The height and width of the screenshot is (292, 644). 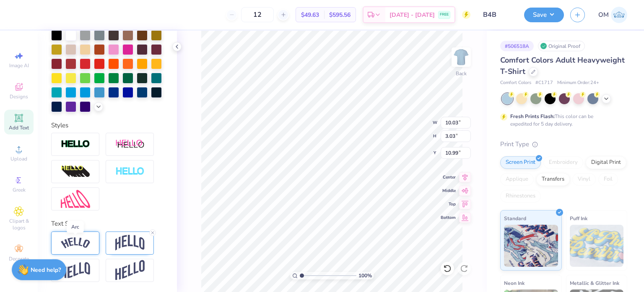 I want to click on div: Rhinestones, so click(x=520, y=196).